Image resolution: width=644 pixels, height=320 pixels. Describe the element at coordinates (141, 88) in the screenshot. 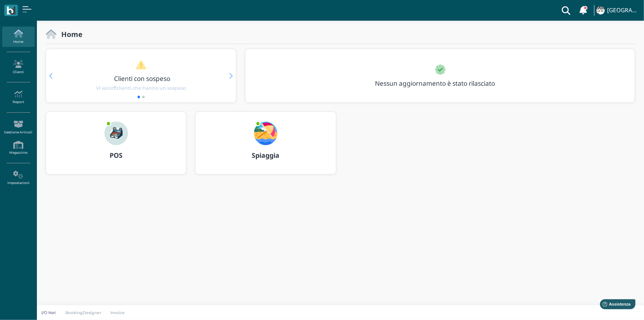

I see `span: Vi sono clienti che hanno un sospeso` at that location.